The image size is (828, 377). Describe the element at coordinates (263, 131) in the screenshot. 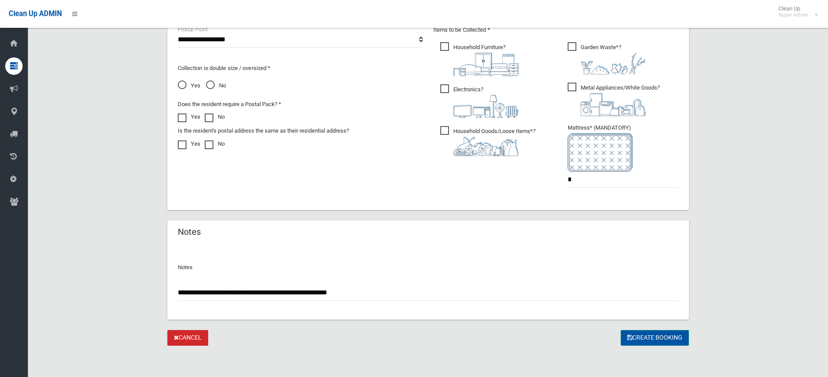

I see `label: Is the resident's postal address the same as their residential address?` at that location.